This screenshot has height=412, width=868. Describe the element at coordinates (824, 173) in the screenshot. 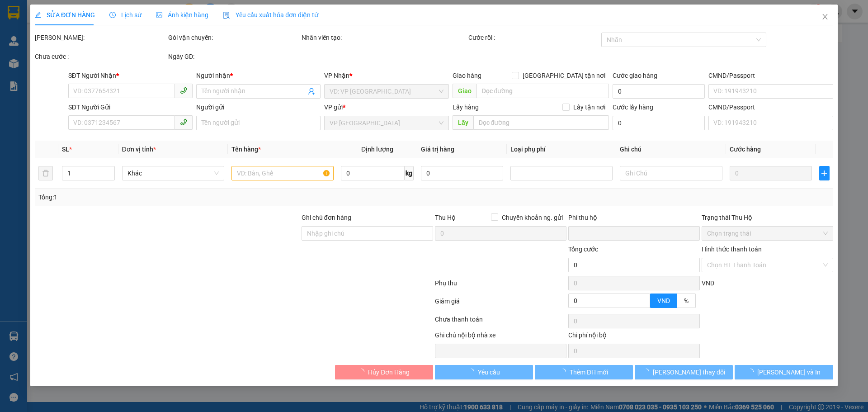

I see `span: plus` at that location.